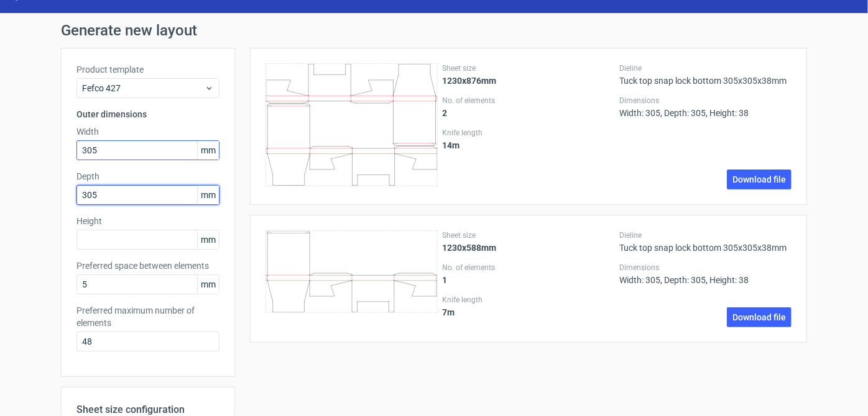 The width and height of the screenshot is (868, 416). I want to click on strong: 1230x876mm, so click(470, 81).